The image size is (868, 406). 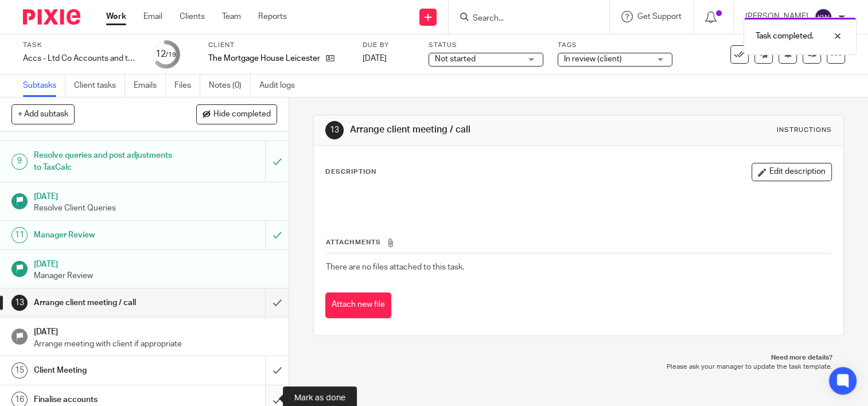 What do you see at coordinates (81, 58) in the screenshot?
I see `div: Accs - Ltd Co Accounts and tax - External` at bounding box center [81, 58].